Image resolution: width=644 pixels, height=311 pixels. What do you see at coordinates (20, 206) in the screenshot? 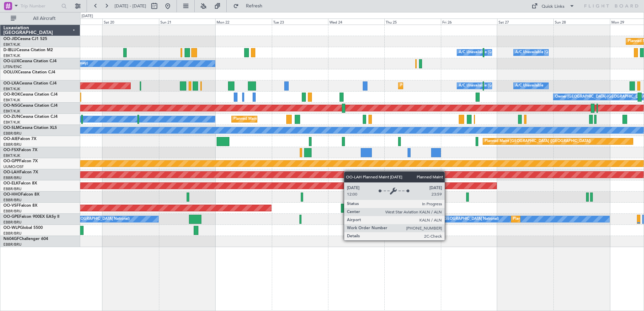
I see `a: OO-VSFFalcon 8X` at bounding box center [20, 206].